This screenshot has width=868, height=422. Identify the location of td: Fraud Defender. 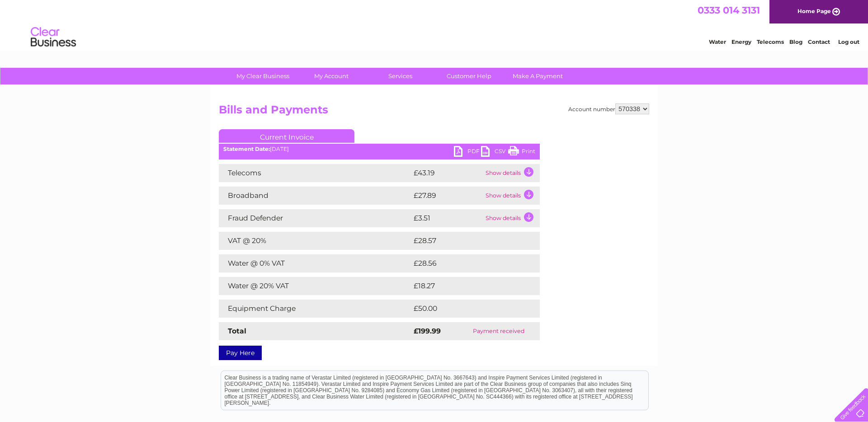
(315, 218).